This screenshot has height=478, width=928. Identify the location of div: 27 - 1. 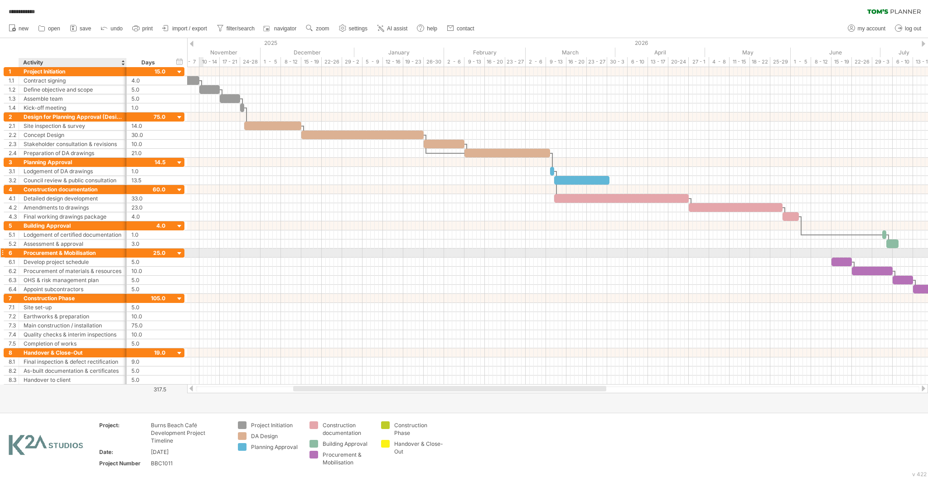
(699, 62).